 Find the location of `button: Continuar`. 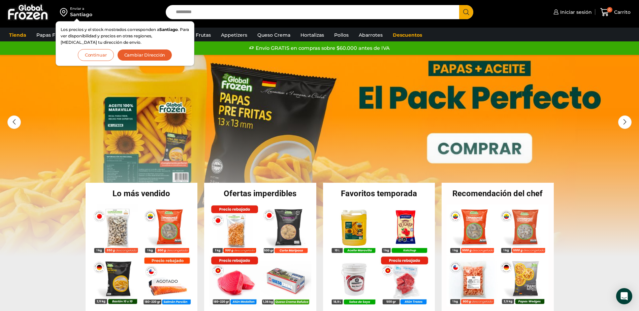

button: Continuar is located at coordinates (96, 55).